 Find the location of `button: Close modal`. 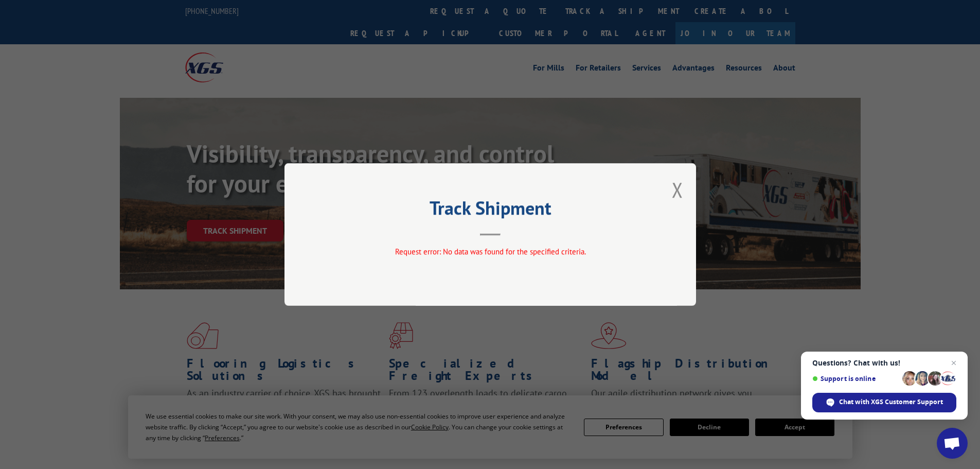

button: Close modal is located at coordinates (677, 189).